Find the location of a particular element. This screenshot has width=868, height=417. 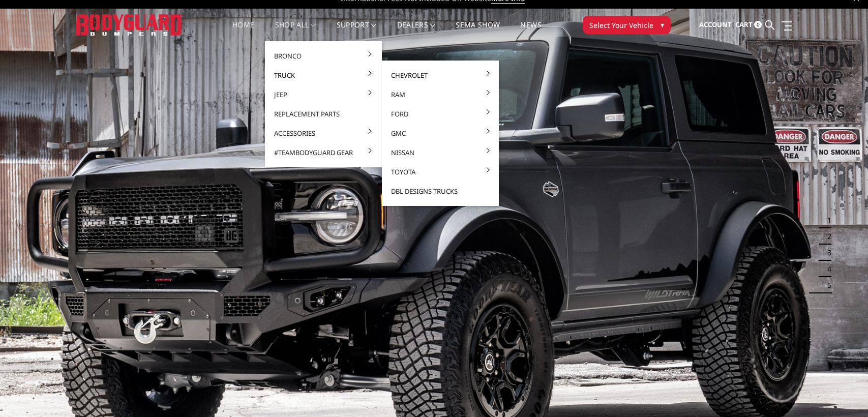

span: 0 is located at coordinates (758, 25).